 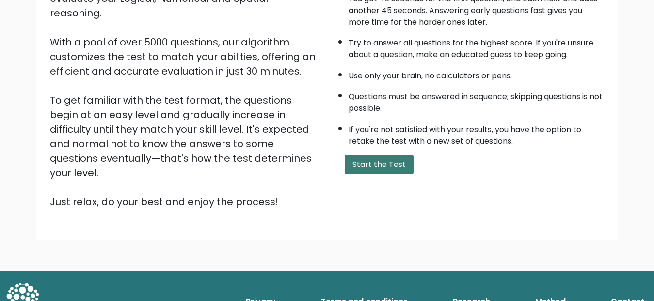 What do you see at coordinates (476, 100) in the screenshot?
I see `li: Questions must be answered in sequence; skipping questions is not possible.` at bounding box center [476, 100].